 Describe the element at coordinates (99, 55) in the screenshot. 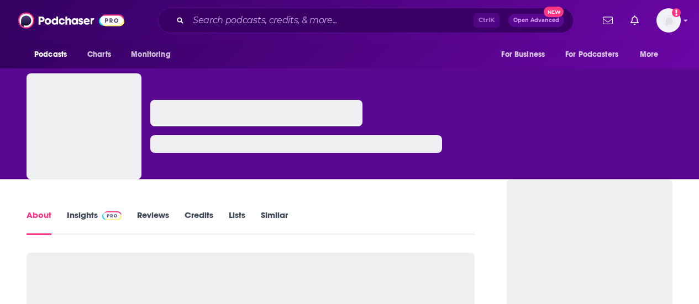

I see `span: Charts` at that location.